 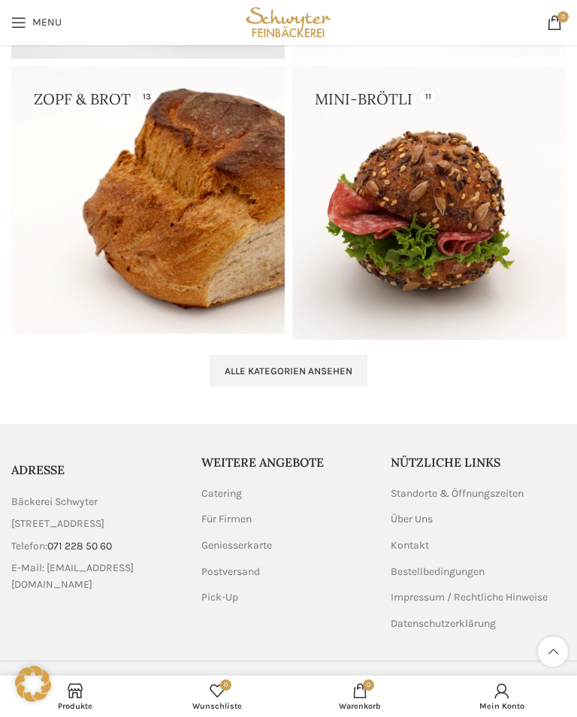 I want to click on a: 0 Wunschliste, so click(x=218, y=696).